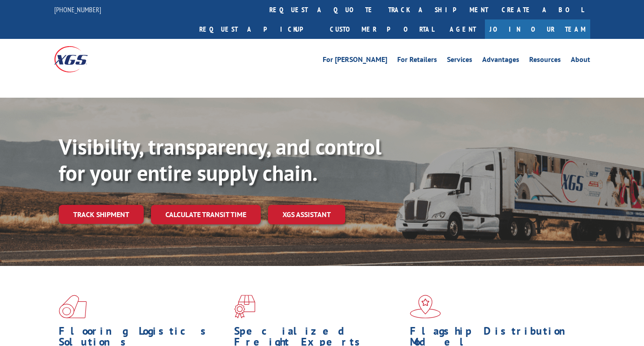 The height and width of the screenshot is (346, 644). Describe the element at coordinates (382, 29) in the screenshot. I see `a: Customer Portal` at that location.